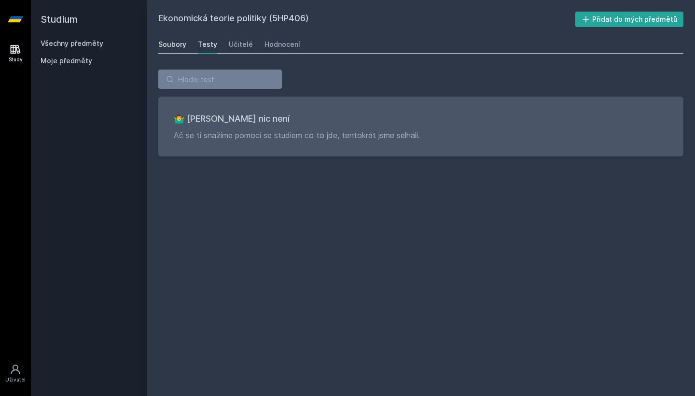 The width and height of the screenshot is (695, 396). I want to click on button: Přidat do mých předmětů, so click(629, 19).